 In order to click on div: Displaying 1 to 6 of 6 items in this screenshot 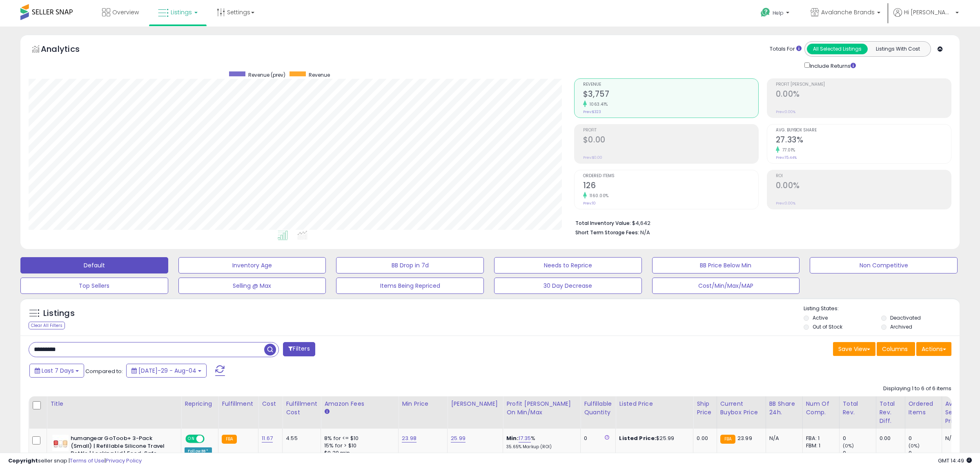, I will do `click(917, 389)`.